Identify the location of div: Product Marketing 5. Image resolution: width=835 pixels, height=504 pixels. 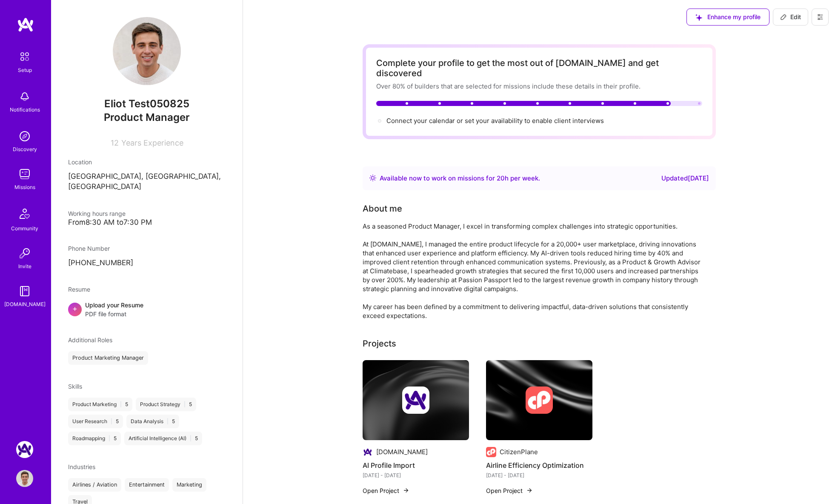
(100, 404).